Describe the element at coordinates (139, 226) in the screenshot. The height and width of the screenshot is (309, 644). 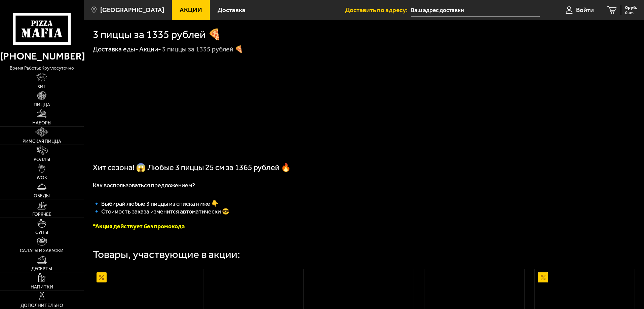
I see `font: *Акция действует без промокода` at that location.